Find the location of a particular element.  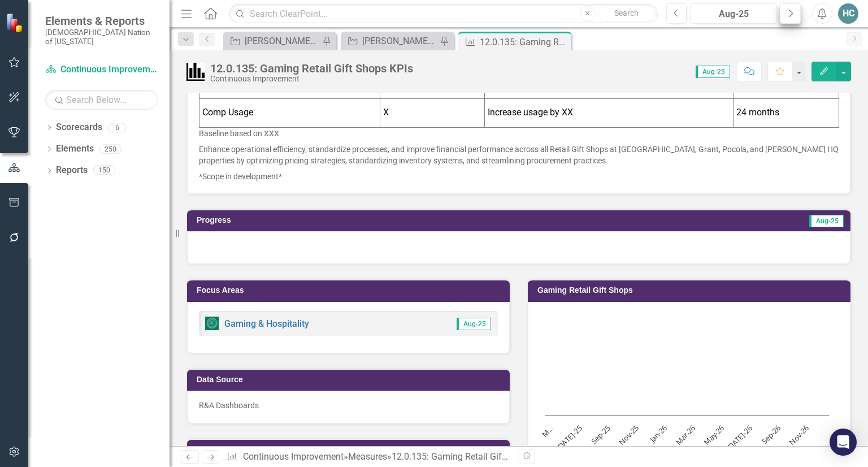

td: 24 months is located at coordinates (786, 112).